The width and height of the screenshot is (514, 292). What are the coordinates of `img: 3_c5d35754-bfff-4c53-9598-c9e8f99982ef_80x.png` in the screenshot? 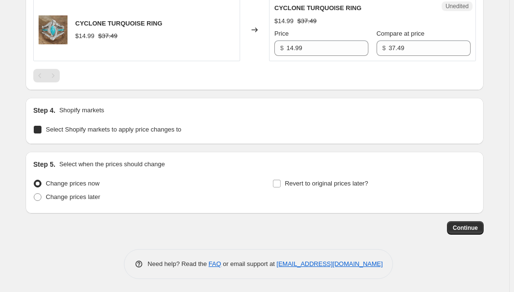 It's located at (53, 30).